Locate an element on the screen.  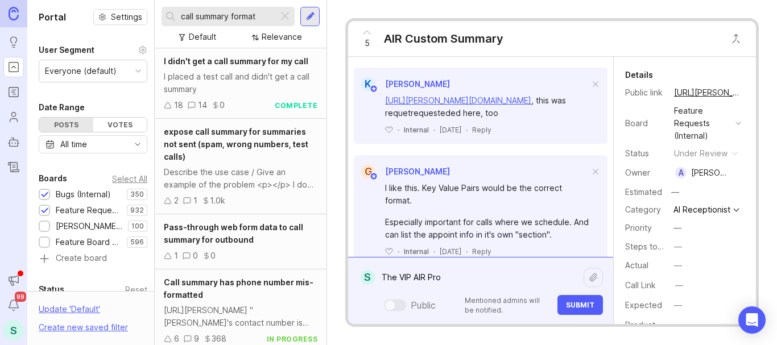
textarea: The VIP AIR Pro is located at coordinates (479, 278).